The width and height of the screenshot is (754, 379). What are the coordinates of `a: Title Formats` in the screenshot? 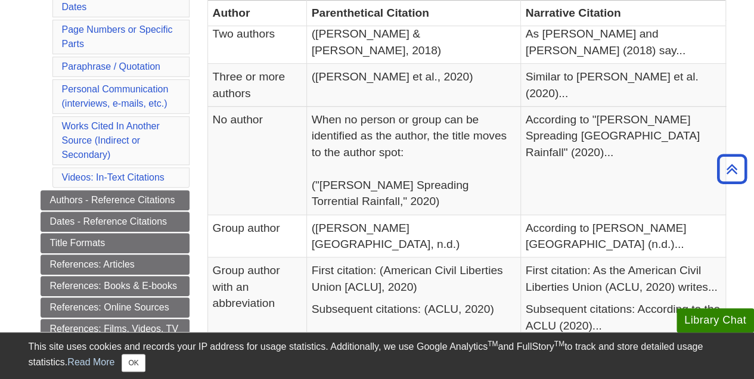 It's located at (115, 243).